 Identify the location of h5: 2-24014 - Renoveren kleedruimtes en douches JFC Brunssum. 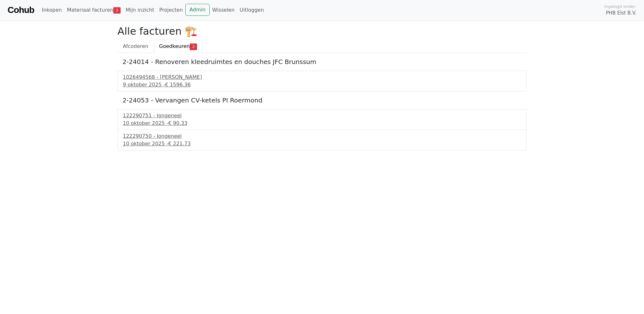
(322, 62).